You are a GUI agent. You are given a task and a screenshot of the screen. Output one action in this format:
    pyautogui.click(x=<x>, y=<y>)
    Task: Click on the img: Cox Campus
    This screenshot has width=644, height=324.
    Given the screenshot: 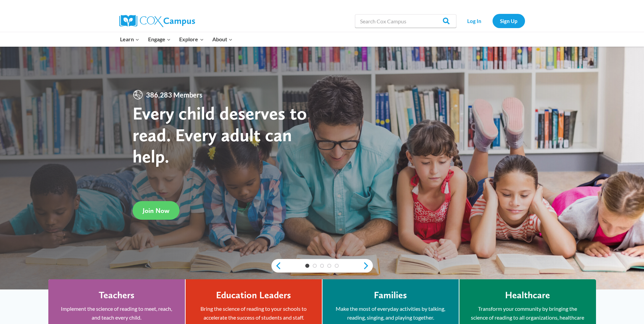 What is the action you would take?
    pyautogui.click(x=157, y=21)
    